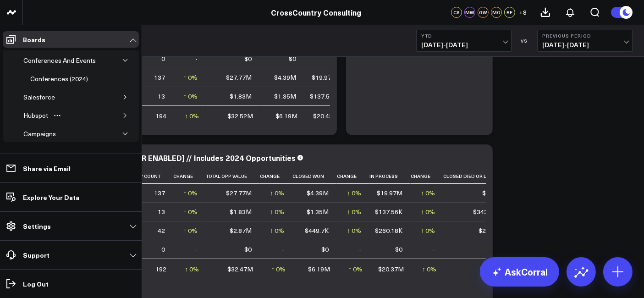 Image resolution: width=644 pixels, height=298 pixels. What do you see at coordinates (496, 12) in the screenshot?
I see `div: MO` at bounding box center [496, 12].